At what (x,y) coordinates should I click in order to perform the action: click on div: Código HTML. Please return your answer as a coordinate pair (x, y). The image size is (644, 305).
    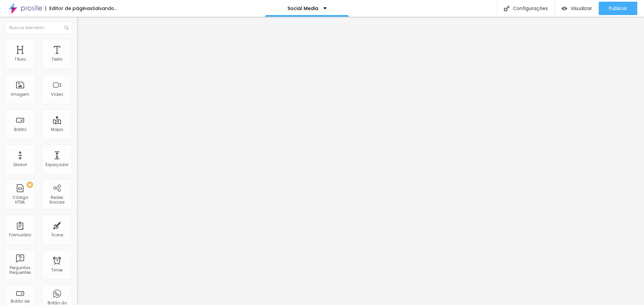
    Looking at the image, I should click on (20, 200).